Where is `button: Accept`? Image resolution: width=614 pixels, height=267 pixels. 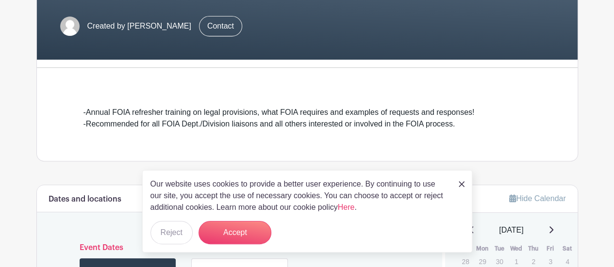 button: Accept is located at coordinates (235, 233).